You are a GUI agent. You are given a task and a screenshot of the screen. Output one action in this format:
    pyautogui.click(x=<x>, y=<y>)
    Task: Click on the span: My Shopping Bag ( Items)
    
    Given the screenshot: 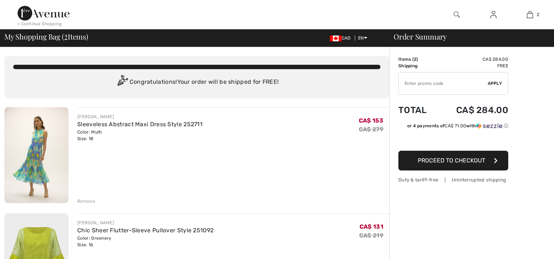 What is the action you would take?
    pyautogui.click(x=46, y=37)
    